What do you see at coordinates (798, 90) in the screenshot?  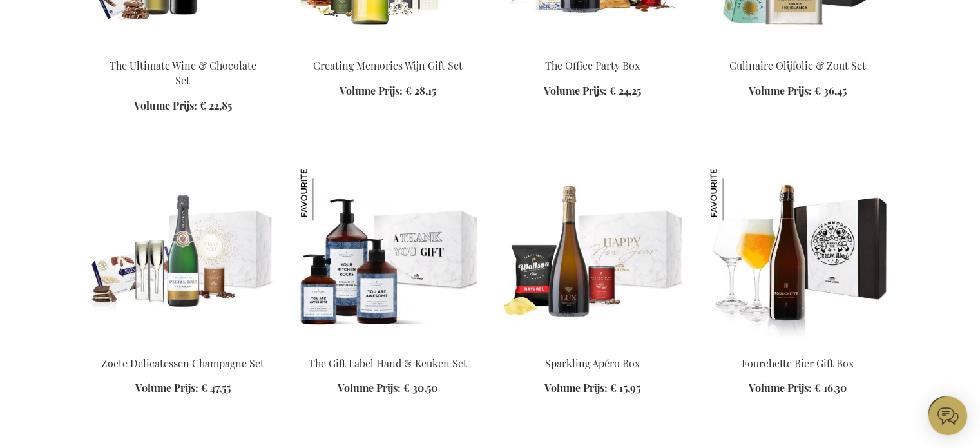 I see `a: Volume Prijs: € 36,45` at bounding box center [798, 90].